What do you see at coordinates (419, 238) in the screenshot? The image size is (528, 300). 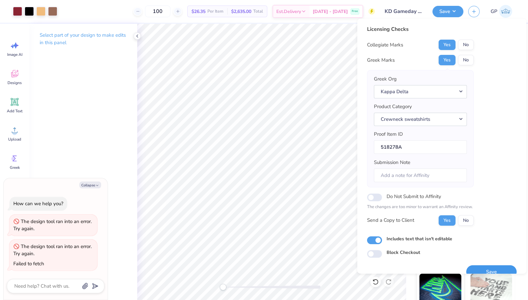 I see `label: Includes text that isn't editable` at bounding box center [419, 238].